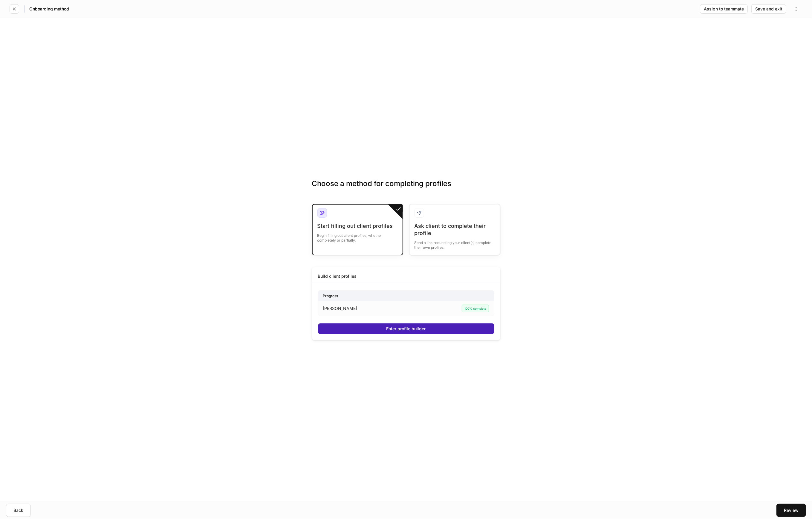  I want to click on h5: Onboarding method, so click(49, 9).